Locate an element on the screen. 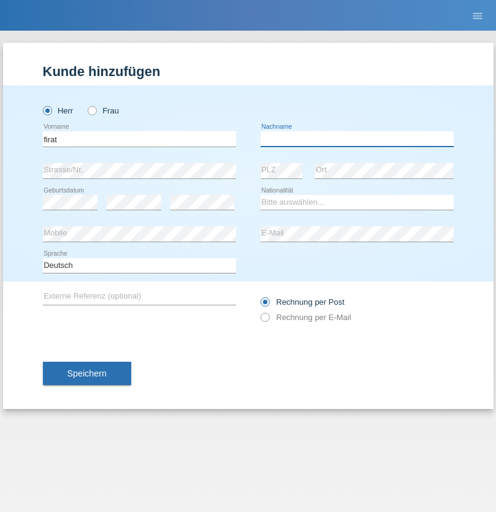  label: Frau is located at coordinates (103, 110).